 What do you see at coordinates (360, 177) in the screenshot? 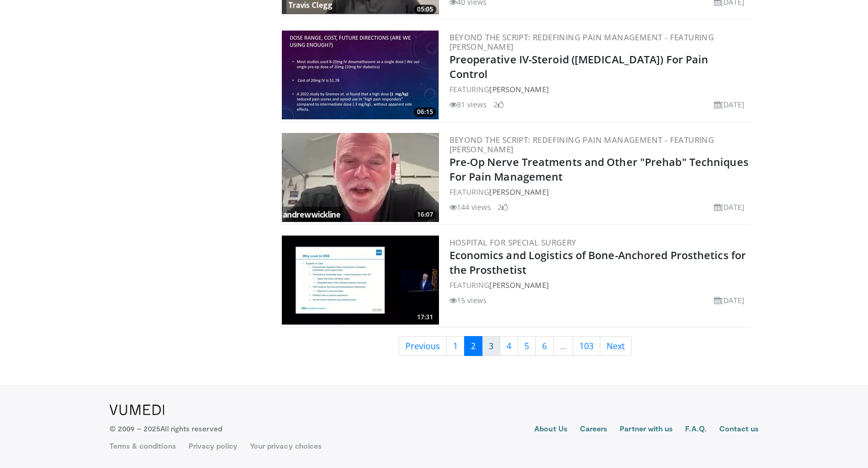
I see `a: 16:07` at bounding box center [360, 177].